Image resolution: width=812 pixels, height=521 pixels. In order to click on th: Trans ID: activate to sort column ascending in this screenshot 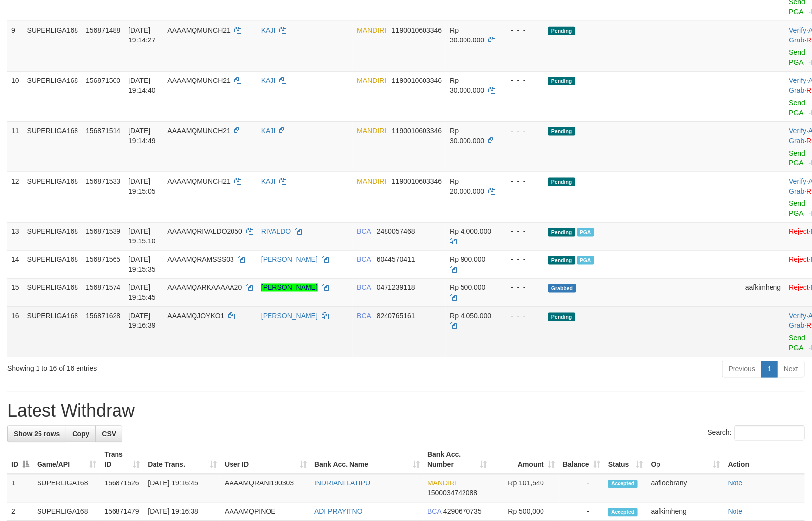, I will do `click(122, 460)`.